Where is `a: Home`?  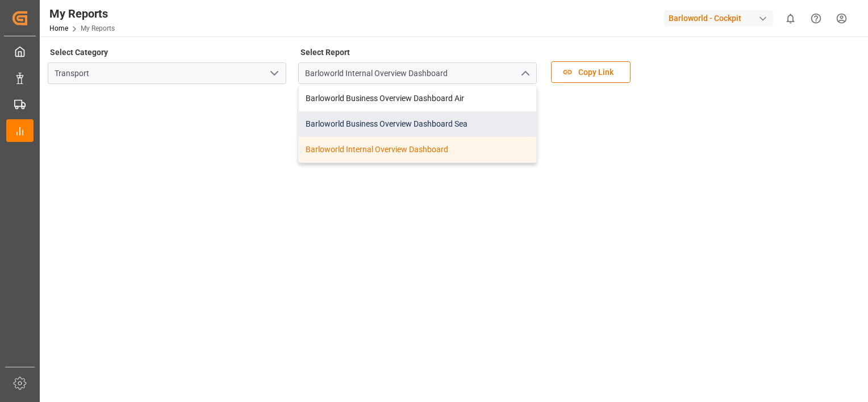
a: Home is located at coordinates (59, 28).